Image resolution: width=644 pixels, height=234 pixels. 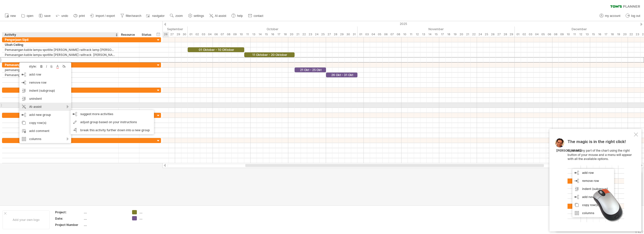 What do you see at coordinates (530, 34) in the screenshot?
I see `div: Wednesday, 3 December 2025` at bounding box center [530, 34].